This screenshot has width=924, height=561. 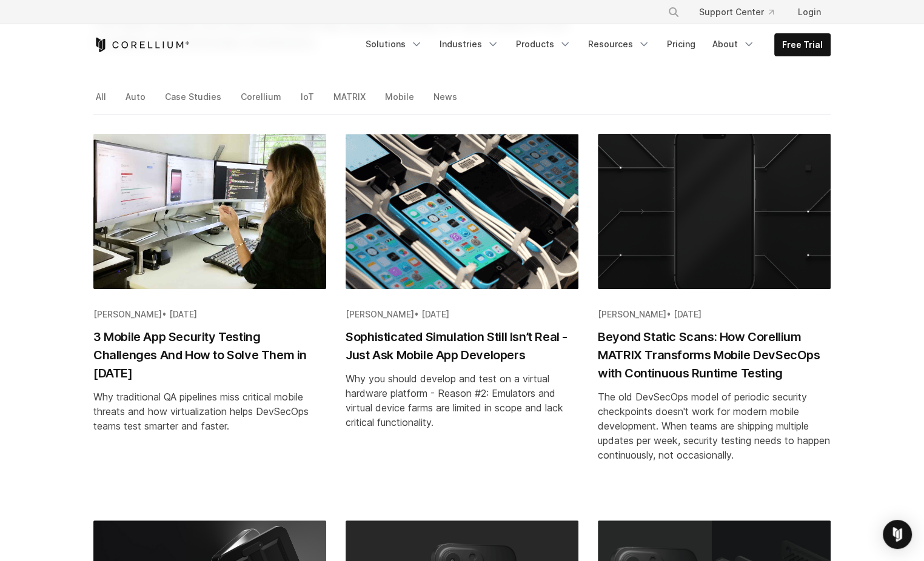 What do you see at coordinates (714, 211) in the screenshot?
I see `img: Beyond Static Scans: How Corellium MATRIX Transforms Mobile DevSecOps with Continuous Runtime Tes...` at bounding box center [714, 211].